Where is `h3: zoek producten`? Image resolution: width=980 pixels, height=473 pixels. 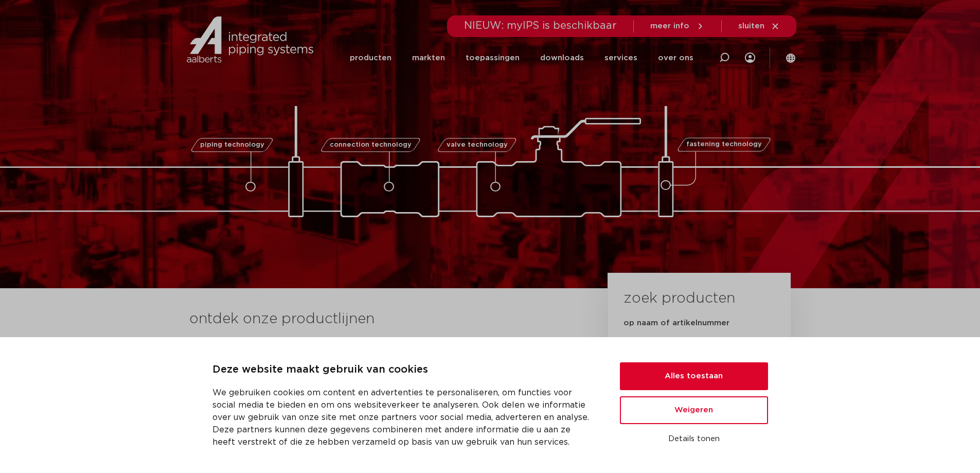 h3: zoek producten is located at coordinates (679, 299).